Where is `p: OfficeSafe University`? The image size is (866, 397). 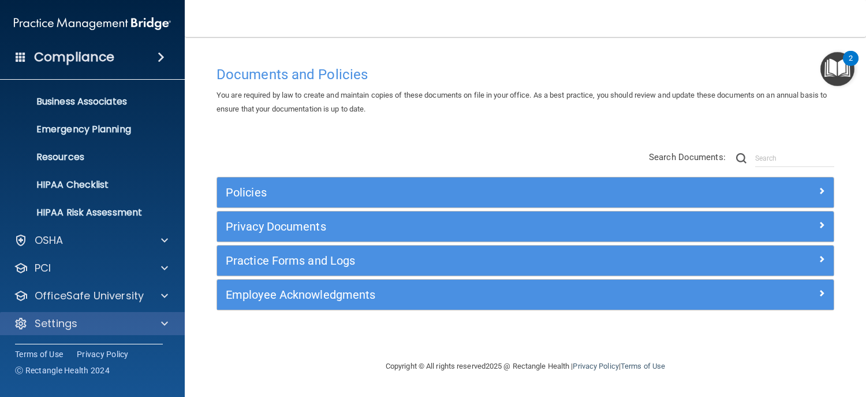 p: OfficeSafe University is located at coordinates (89, 296).